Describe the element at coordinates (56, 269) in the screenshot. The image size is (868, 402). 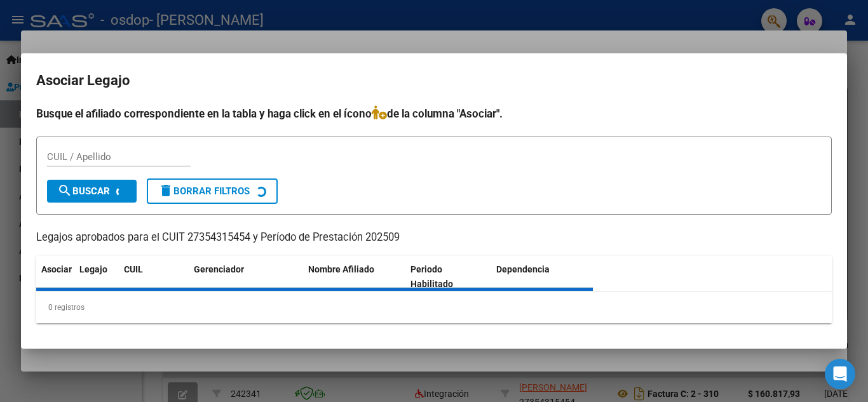
I see `span: Asociar` at that location.